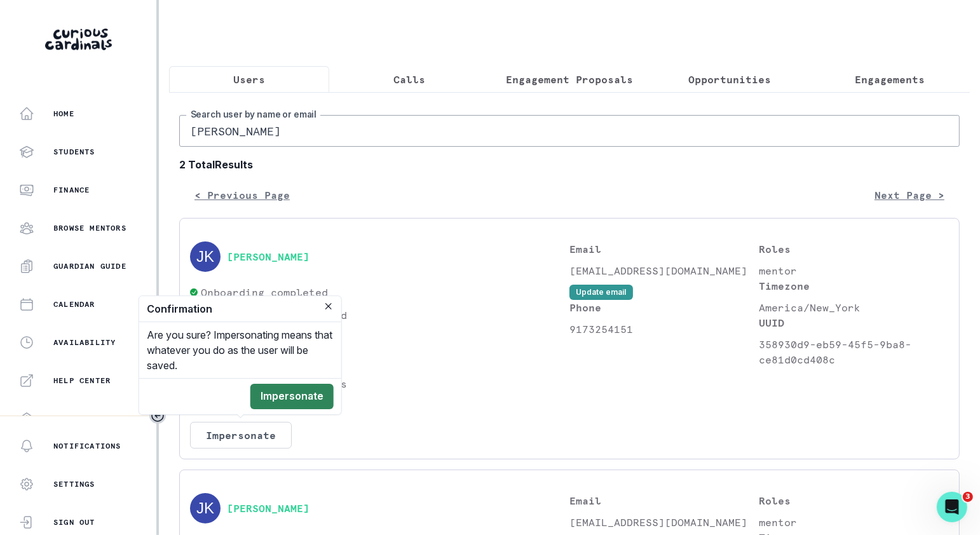  What do you see at coordinates (74, 152) in the screenshot?
I see `p: Students` at bounding box center [74, 152].